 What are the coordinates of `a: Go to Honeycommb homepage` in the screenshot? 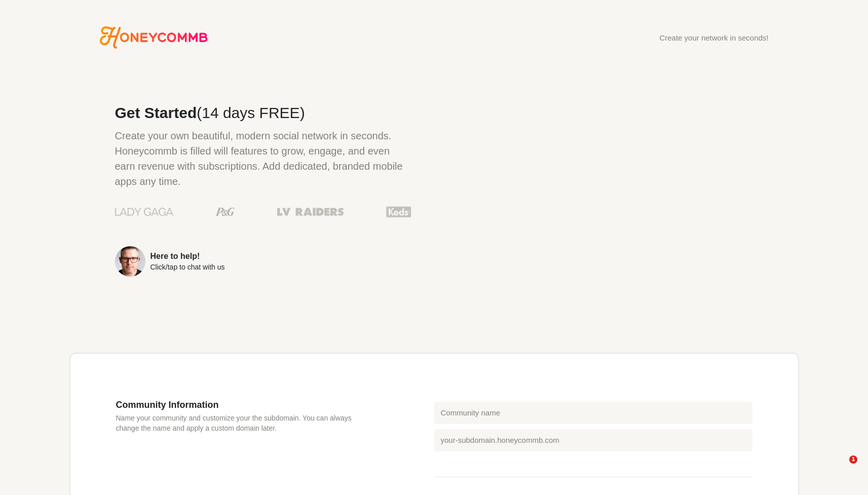 It's located at (154, 38).